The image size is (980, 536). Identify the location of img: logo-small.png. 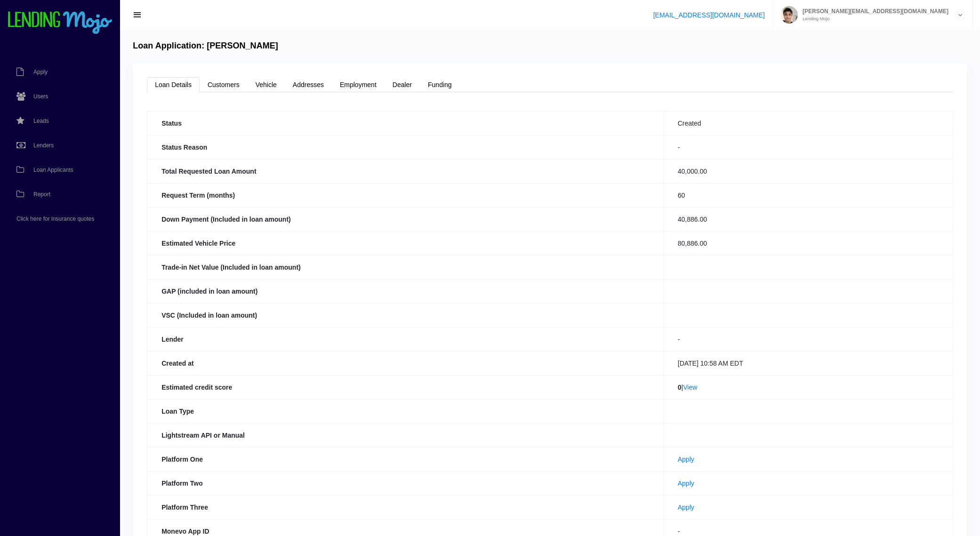
(60, 23).